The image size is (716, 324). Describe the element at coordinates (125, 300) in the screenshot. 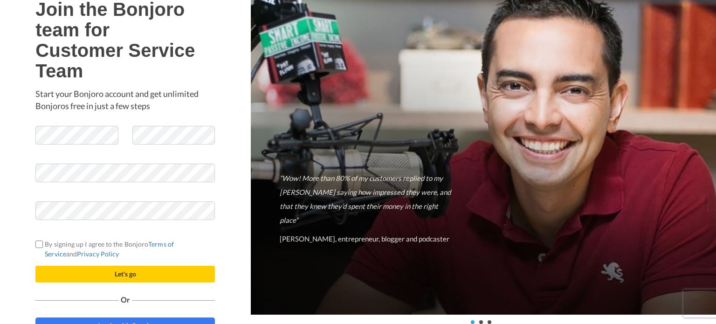

I see `span: Or` at that location.